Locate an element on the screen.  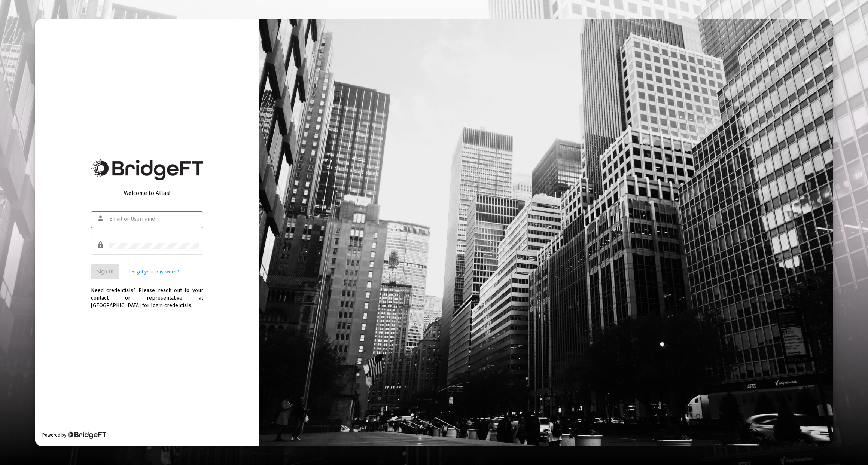
div: Powered by is located at coordinates (74, 435).